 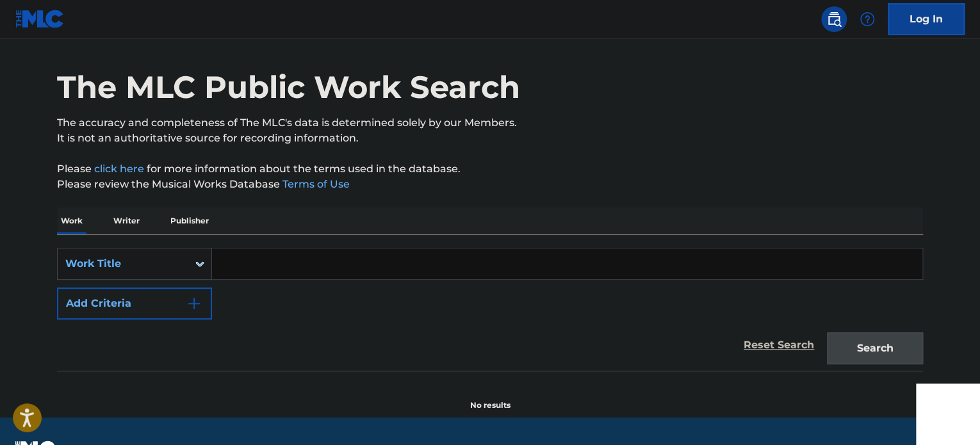 What do you see at coordinates (927, 20) in the screenshot?
I see `a: Log In` at bounding box center [927, 20].